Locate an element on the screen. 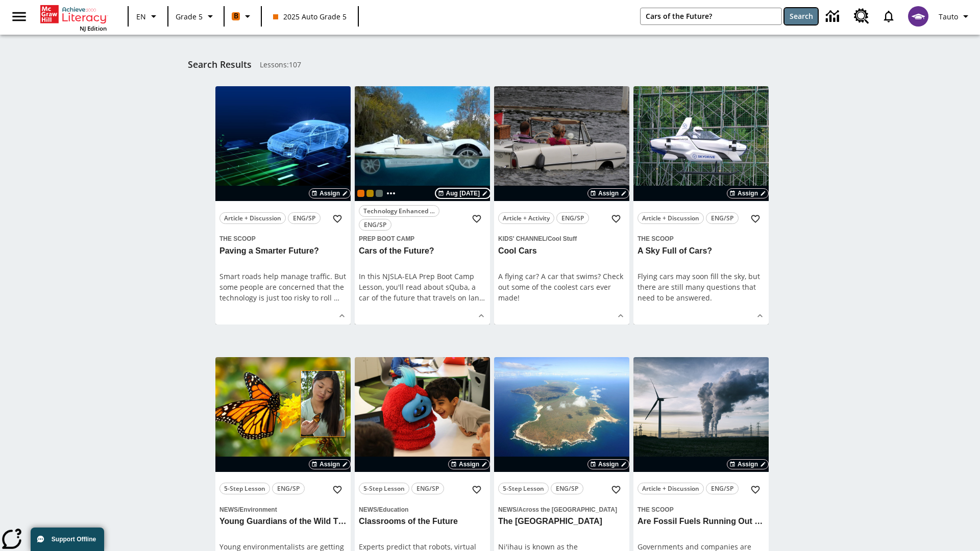 This screenshot has height=551, width=980. span: Topic: News/Across the US is located at coordinates (562, 509).